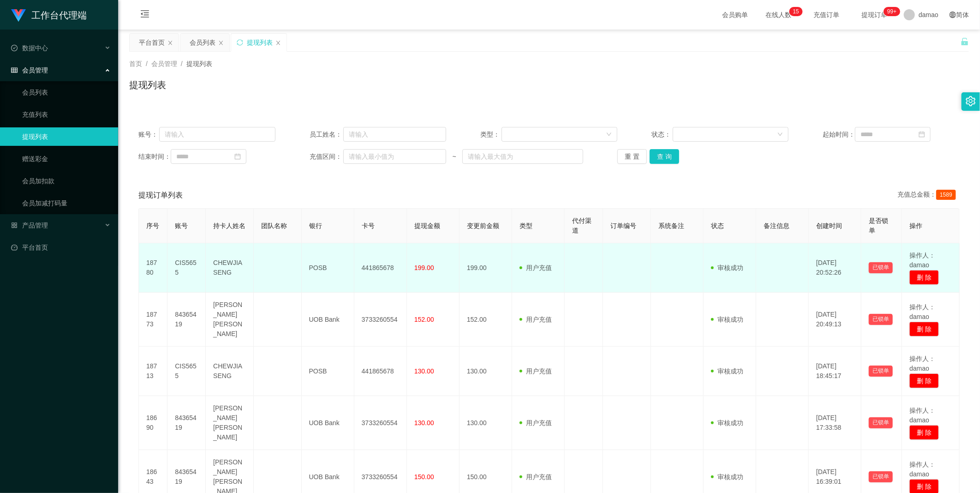 This screenshot has height=493, width=980. Describe the element at coordinates (181, 226) in the screenshot. I see `span: 账号` at that location.